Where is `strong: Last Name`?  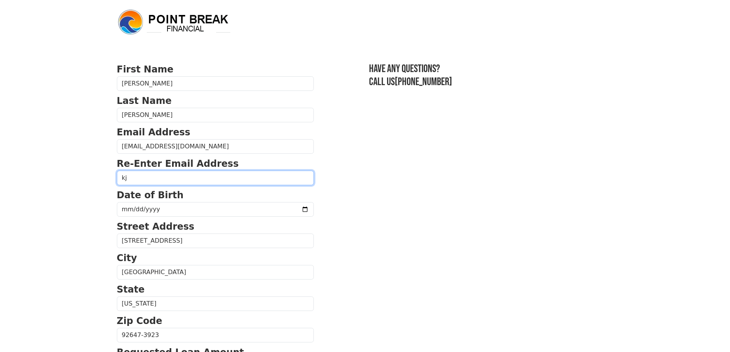 strong: Last Name is located at coordinates (144, 101).